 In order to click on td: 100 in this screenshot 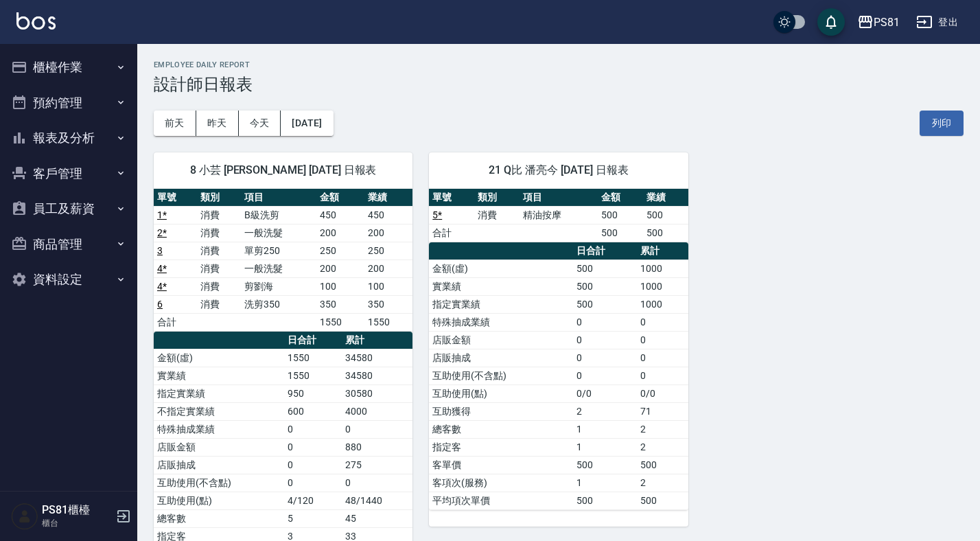, I will do `click(340, 286)`.